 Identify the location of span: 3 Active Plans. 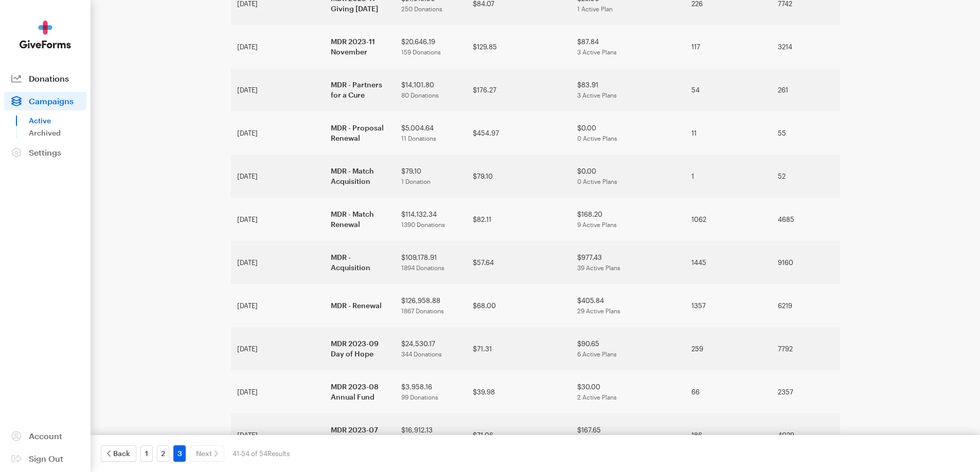
(597, 52).